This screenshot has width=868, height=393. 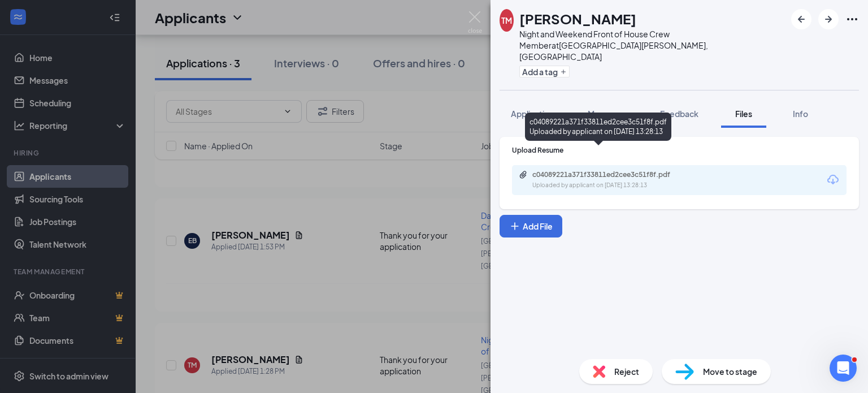 I want to click on button: ArrowRight, so click(x=828, y=19).